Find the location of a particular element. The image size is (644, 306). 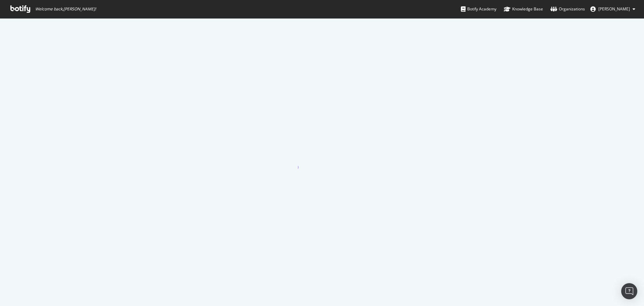

div: Open Intercom Messenger is located at coordinates (630, 291).